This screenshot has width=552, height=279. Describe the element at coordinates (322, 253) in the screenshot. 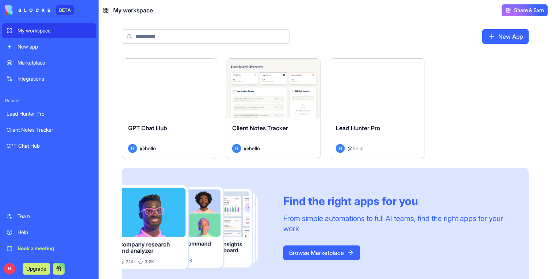

I see `a: Browse Marketplace` at that location.